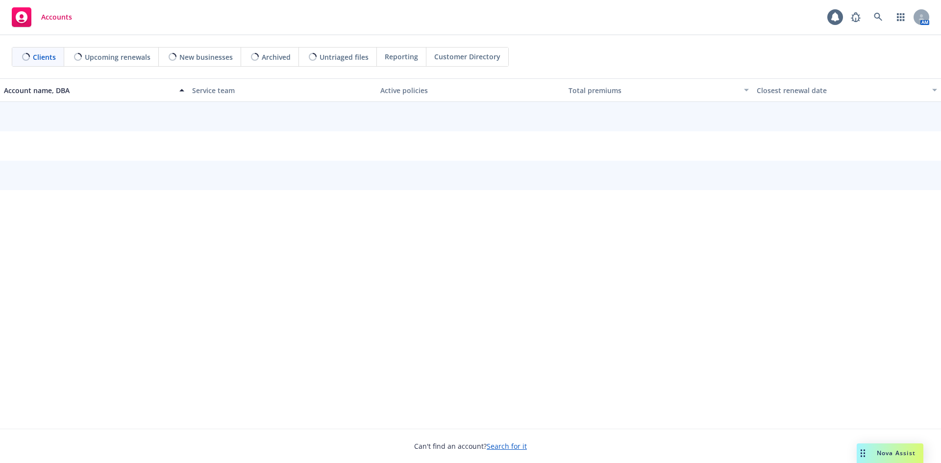 The height and width of the screenshot is (463, 941). What do you see at coordinates (206, 57) in the screenshot?
I see `span: New businesses` at bounding box center [206, 57].